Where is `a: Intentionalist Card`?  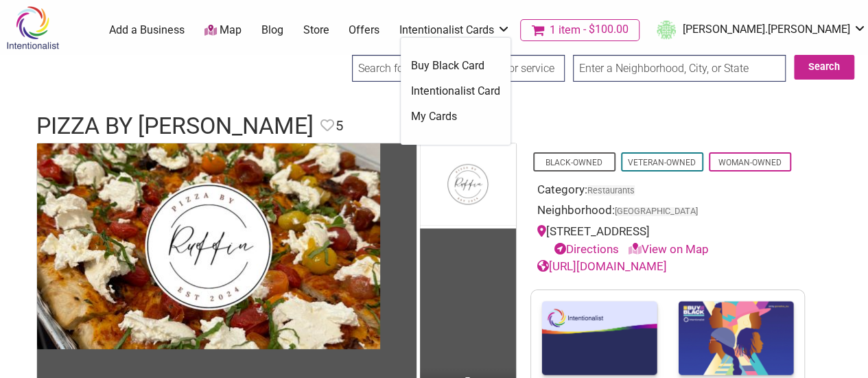
a: Intentionalist Card is located at coordinates (456, 92).